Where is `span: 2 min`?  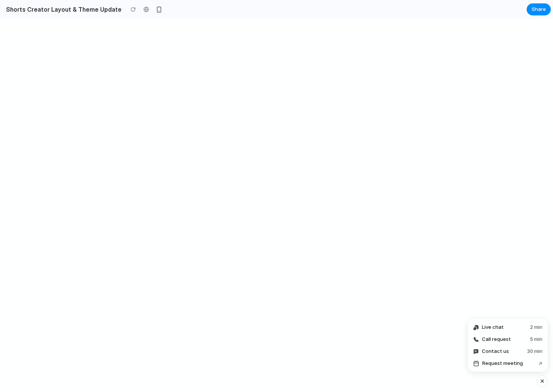 span: 2 min is located at coordinates (536, 327).